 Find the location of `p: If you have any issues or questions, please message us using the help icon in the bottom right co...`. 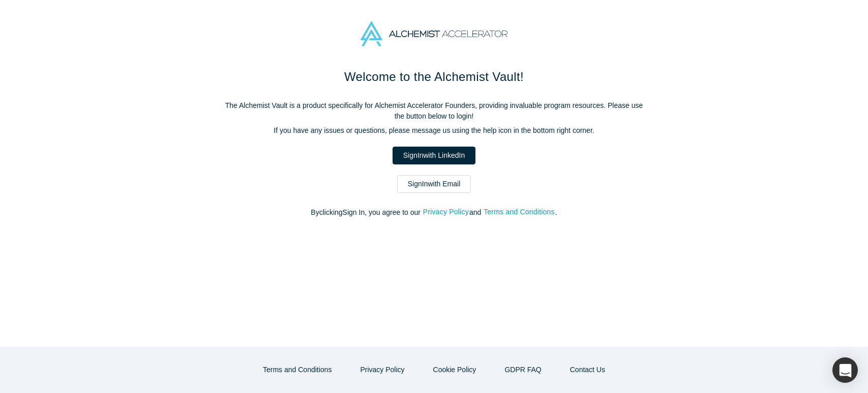

p: If you have any issues or questions, please message us using the help icon in the bottom right co... is located at coordinates (434, 130).